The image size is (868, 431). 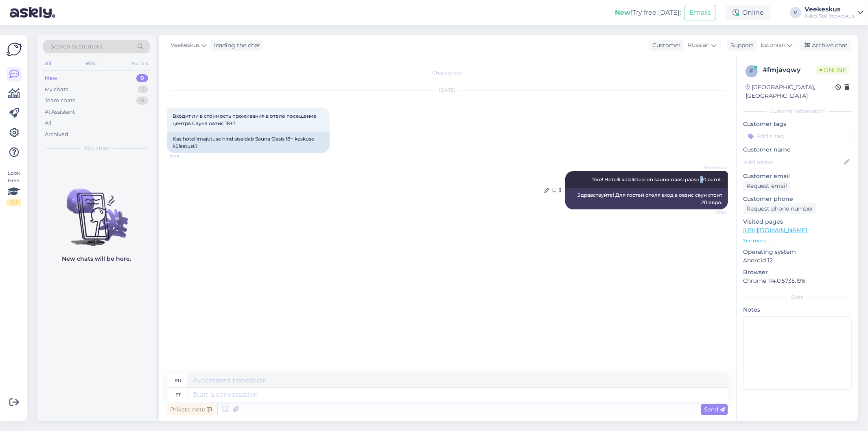 What do you see at coordinates (96, 211) in the screenshot?
I see `img: No chats` at bounding box center [96, 211].